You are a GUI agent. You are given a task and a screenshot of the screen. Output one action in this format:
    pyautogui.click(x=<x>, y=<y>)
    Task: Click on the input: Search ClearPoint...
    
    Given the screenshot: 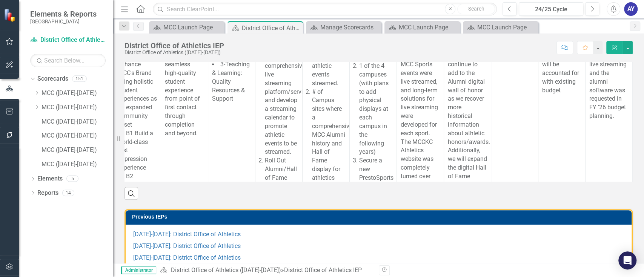 What is the action you would take?
    pyautogui.click(x=325, y=9)
    